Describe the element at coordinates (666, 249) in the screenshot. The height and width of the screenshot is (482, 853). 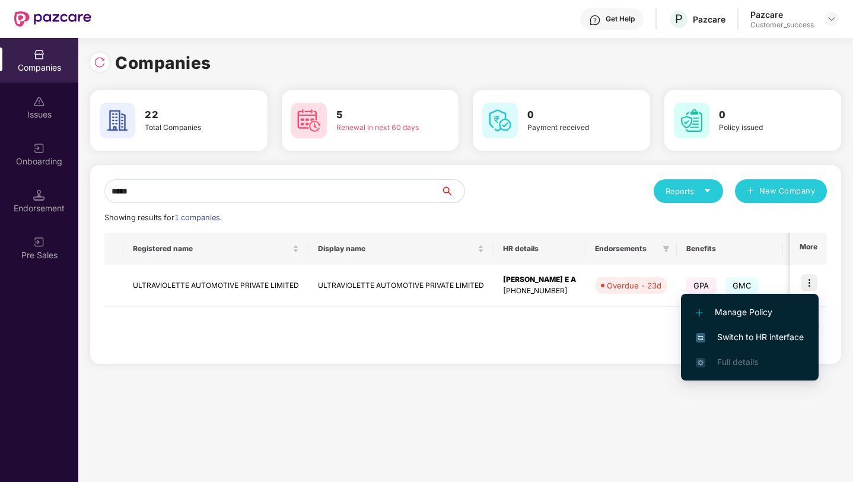
I see `span: filter` at that location.